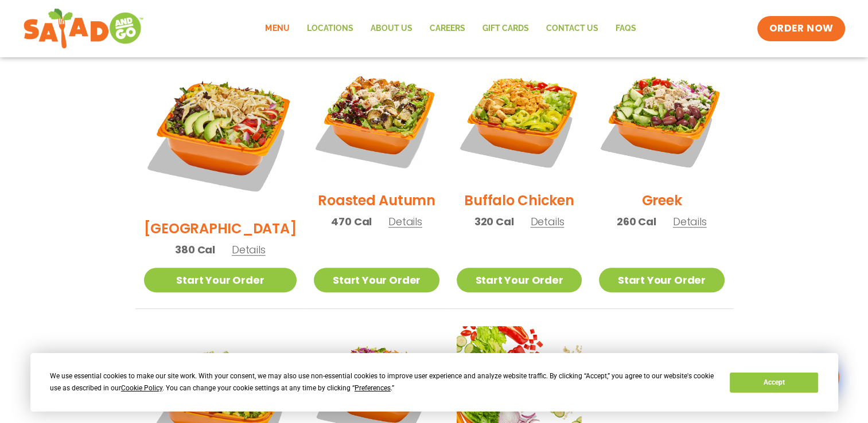 This screenshot has height=423, width=868. I want to click on a: Locations, so click(329, 29).